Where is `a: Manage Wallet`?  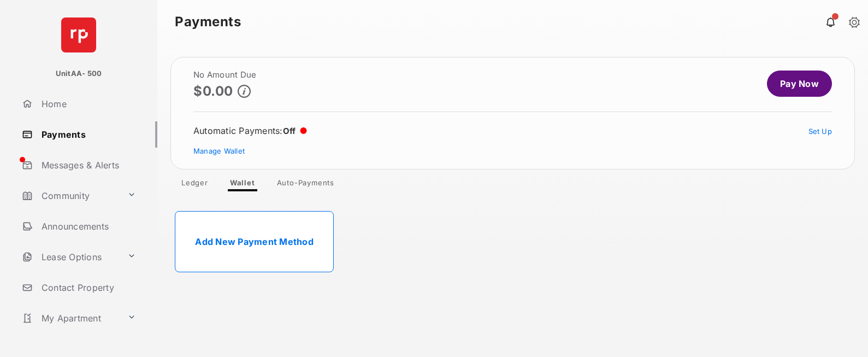 a: Manage Wallet is located at coordinates (219, 151).